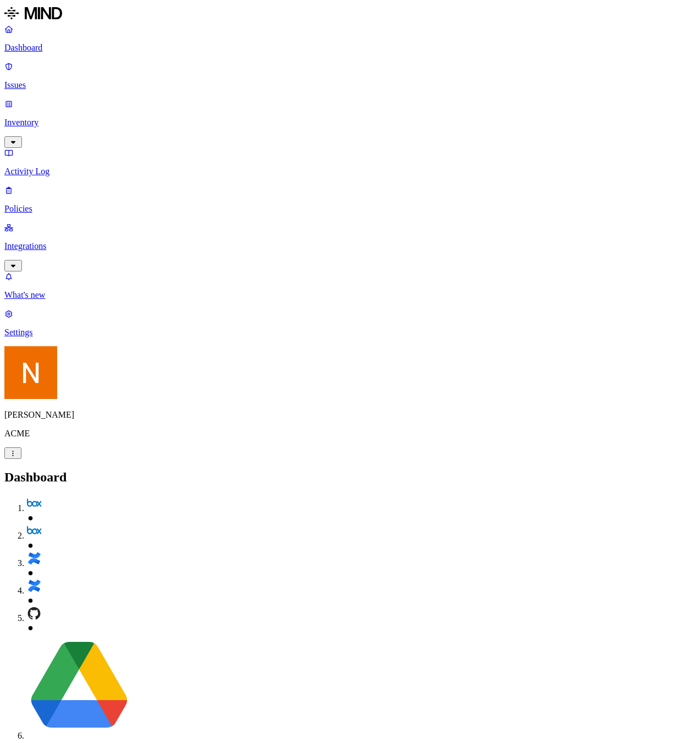  Describe the element at coordinates (350, 246) in the screenshot. I see `p: Integrations` at that location.